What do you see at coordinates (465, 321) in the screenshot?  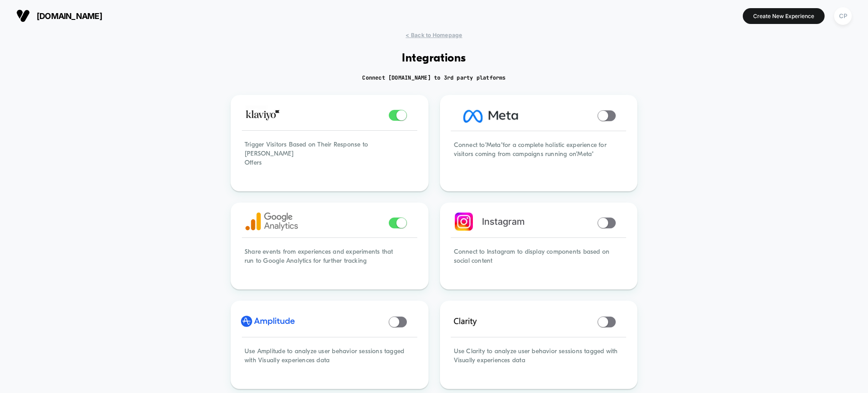 I see `img: clarity` at bounding box center [465, 321].